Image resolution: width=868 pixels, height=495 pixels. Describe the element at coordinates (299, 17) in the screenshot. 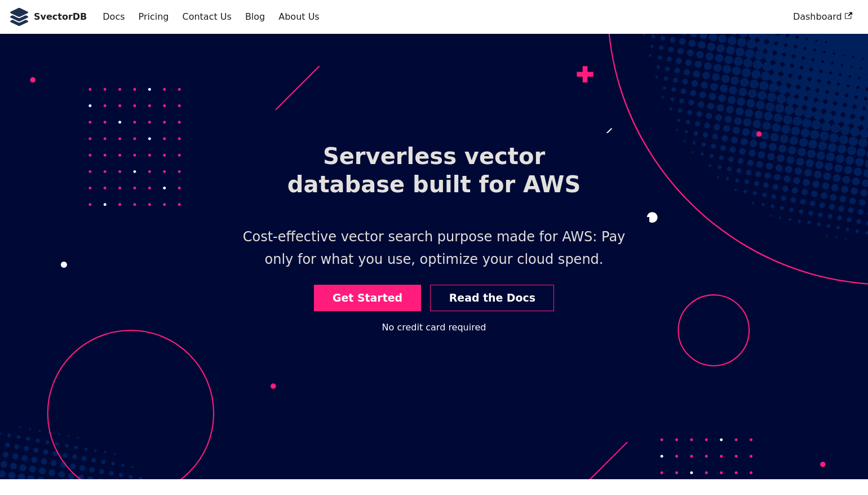

I see `a: About Us` at that location.